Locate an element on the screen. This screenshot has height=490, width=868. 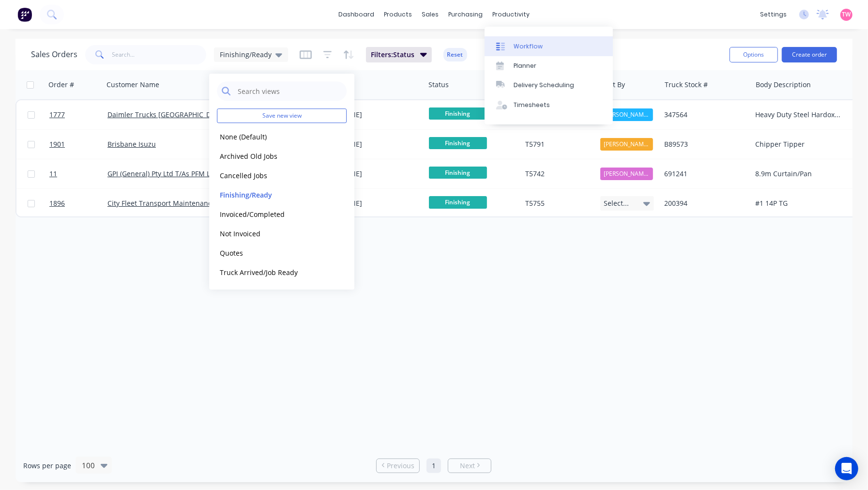
a: Workflow is located at coordinates (548, 46).